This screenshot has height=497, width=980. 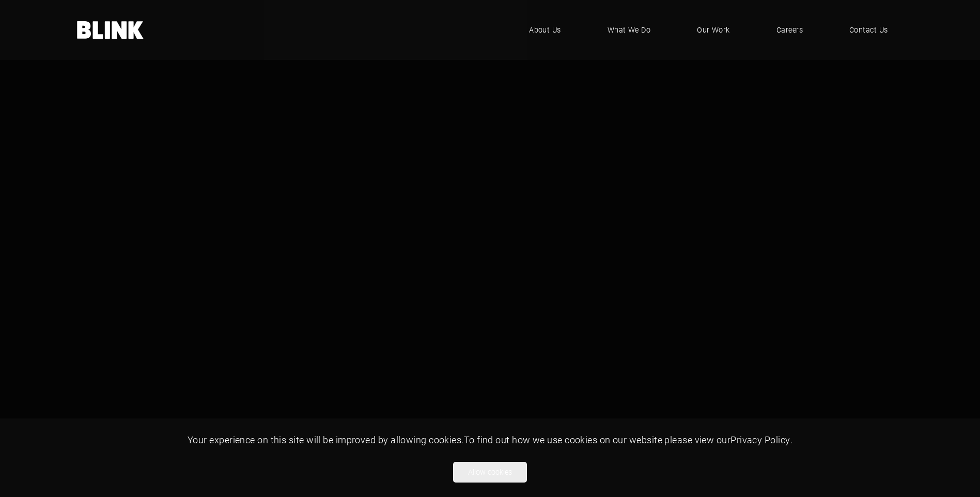 What do you see at coordinates (110, 30) in the screenshot?
I see `a: Home` at bounding box center [110, 30].